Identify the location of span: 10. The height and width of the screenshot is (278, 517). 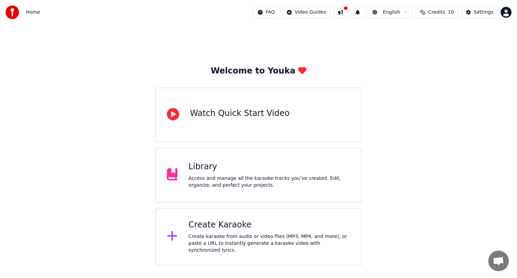
(451, 12).